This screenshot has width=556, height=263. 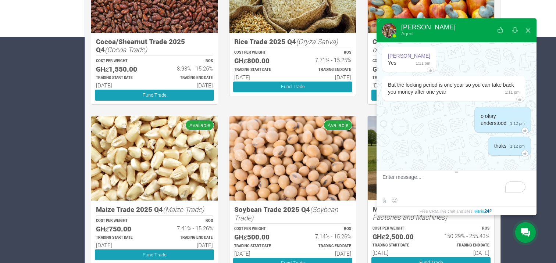 I want to click on h6: 7.71% - 15.25%, so click(x=325, y=60).